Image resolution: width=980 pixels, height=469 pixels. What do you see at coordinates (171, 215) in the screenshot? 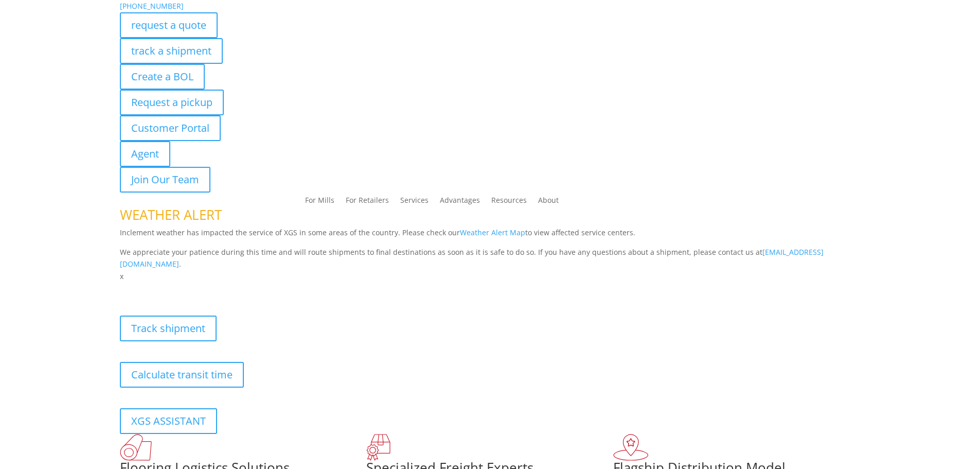
I see `span: WEATHER ALERT` at bounding box center [171, 215].